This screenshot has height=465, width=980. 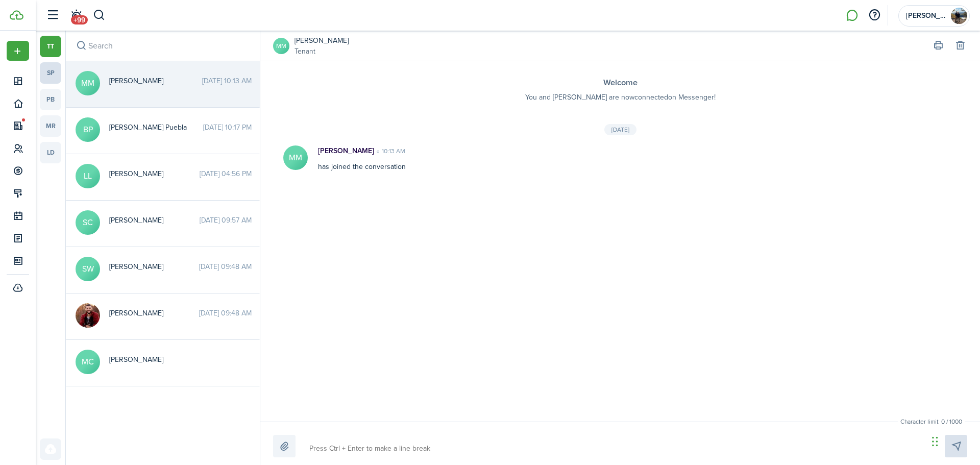 I want to click on img: TenantCloud, so click(x=16, y=14).